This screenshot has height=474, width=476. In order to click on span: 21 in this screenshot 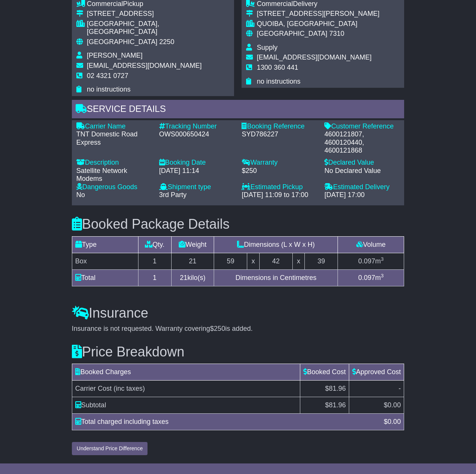, I will do `click(184, 277)`.